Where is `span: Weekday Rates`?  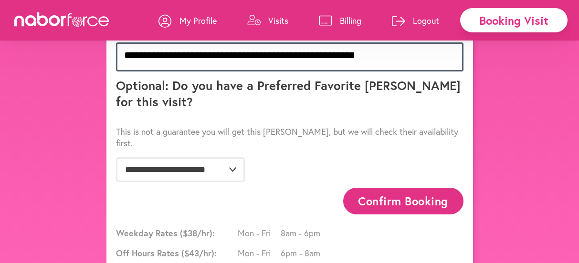
span: Weekday Rates is located at coordinates (176, 233).